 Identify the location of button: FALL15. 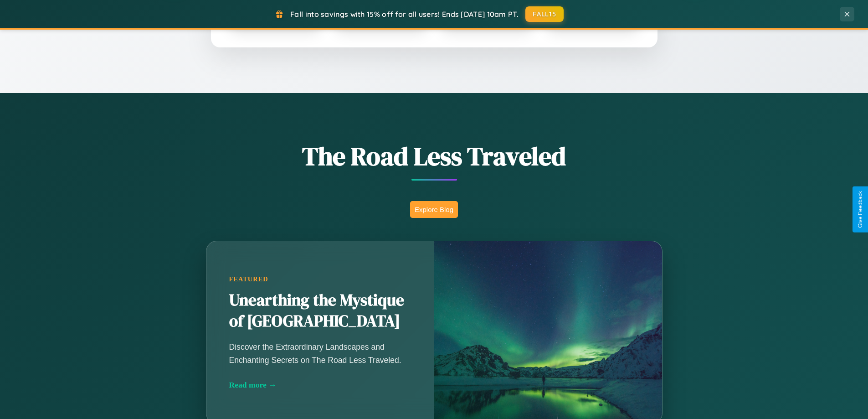
(545, 14).